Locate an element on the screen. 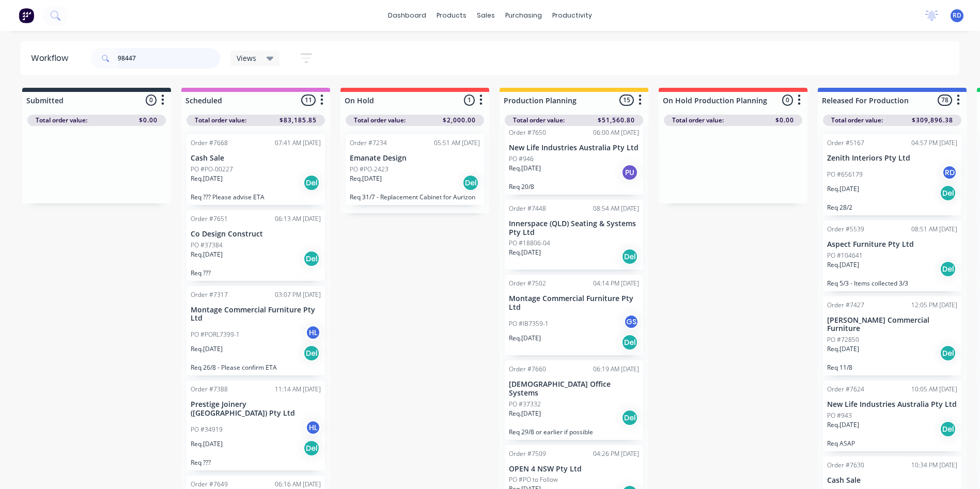  div: RD is located at coordinates (950, 172).